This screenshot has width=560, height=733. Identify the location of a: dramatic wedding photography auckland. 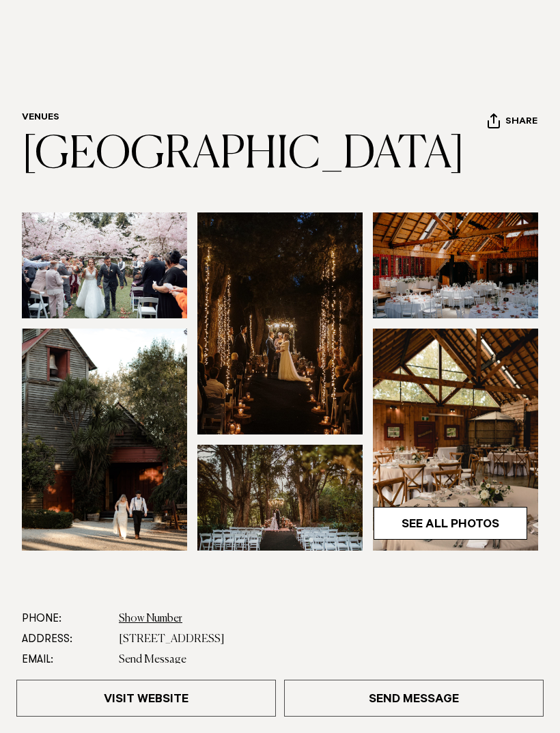
(280, 497).